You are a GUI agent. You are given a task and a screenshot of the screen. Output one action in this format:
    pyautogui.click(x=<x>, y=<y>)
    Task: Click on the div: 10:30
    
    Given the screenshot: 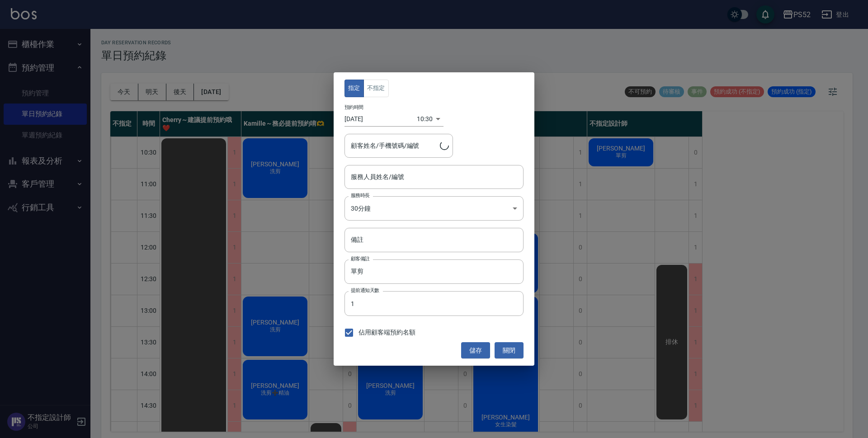 What is the action you would take?
    pyautogui.click(x=424, y=119)
    